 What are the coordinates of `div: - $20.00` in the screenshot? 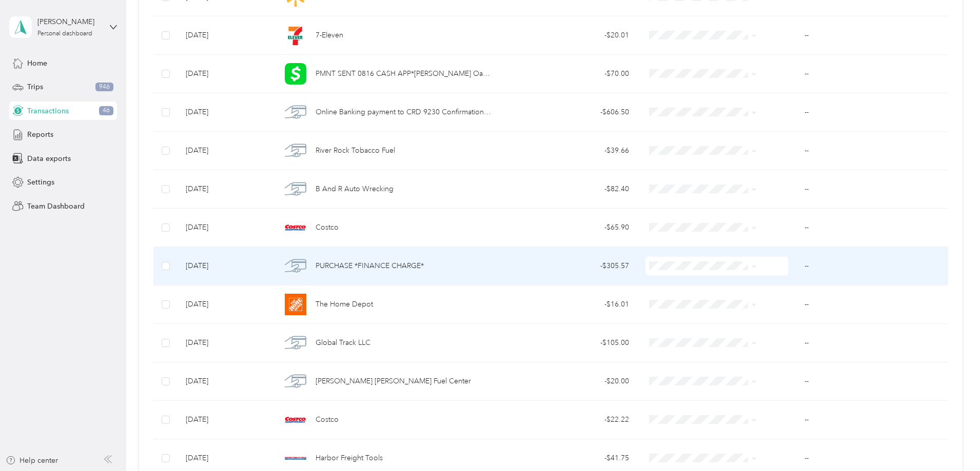 It's located at (569, 381).